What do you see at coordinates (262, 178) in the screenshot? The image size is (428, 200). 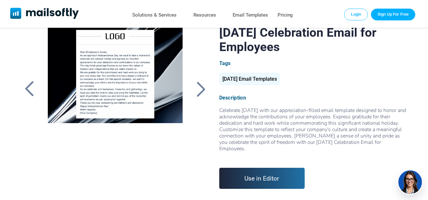 I see `a: Use in Editor` at bounding box center [262, 178].